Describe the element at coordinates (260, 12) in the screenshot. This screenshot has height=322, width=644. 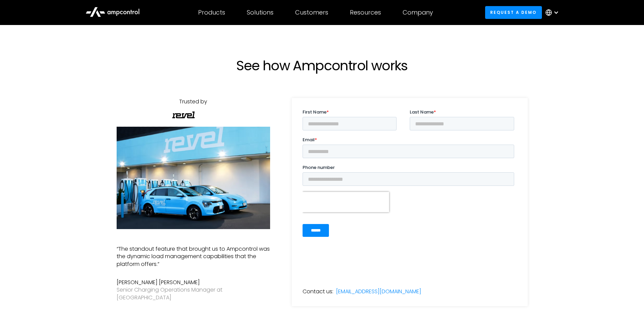
I see `div: Solutions` at that location.